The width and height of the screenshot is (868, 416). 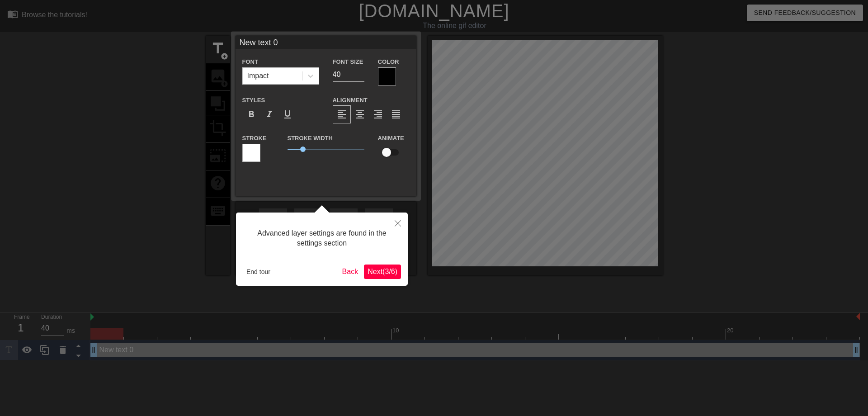 What do you see at coordinates (258, 272) in the screenshot?
I see `button: End tour` at bounding box center [258, 272].